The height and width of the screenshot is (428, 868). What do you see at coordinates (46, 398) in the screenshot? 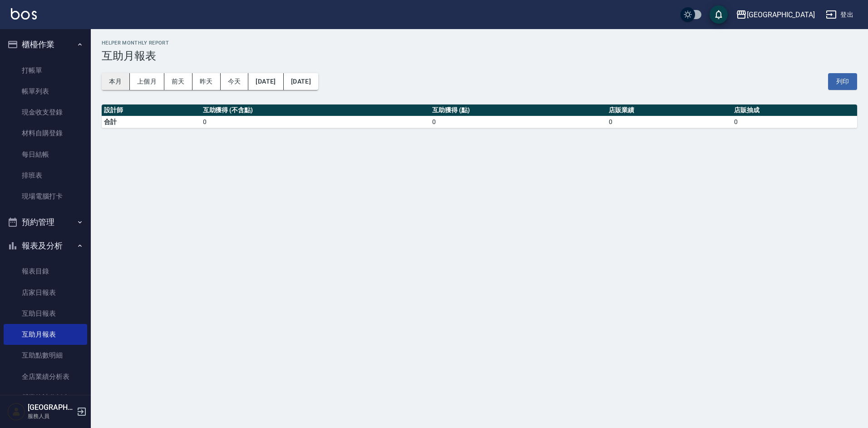
I see `a: 營業統計分析表` at bounding box center [46, 398].